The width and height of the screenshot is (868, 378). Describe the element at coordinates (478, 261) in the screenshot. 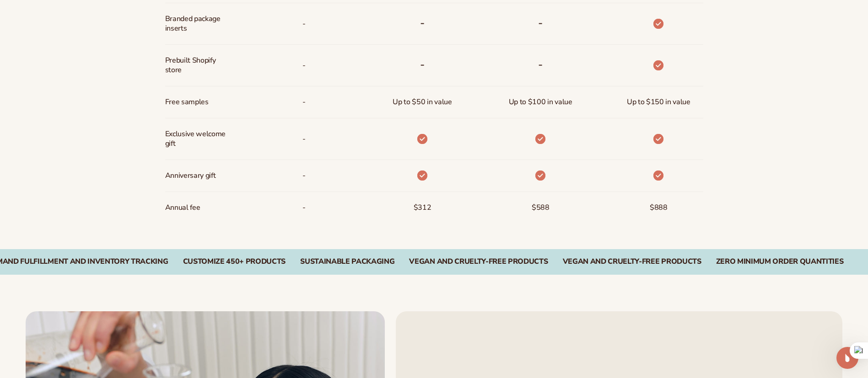

I see `div: VEGAN AND CRUELTY-FREE PRODUCTS` at that location.